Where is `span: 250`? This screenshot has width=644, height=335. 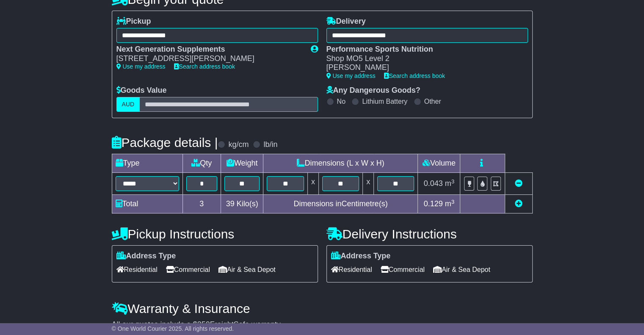
span: 250 is located at coordinates (204, 324).